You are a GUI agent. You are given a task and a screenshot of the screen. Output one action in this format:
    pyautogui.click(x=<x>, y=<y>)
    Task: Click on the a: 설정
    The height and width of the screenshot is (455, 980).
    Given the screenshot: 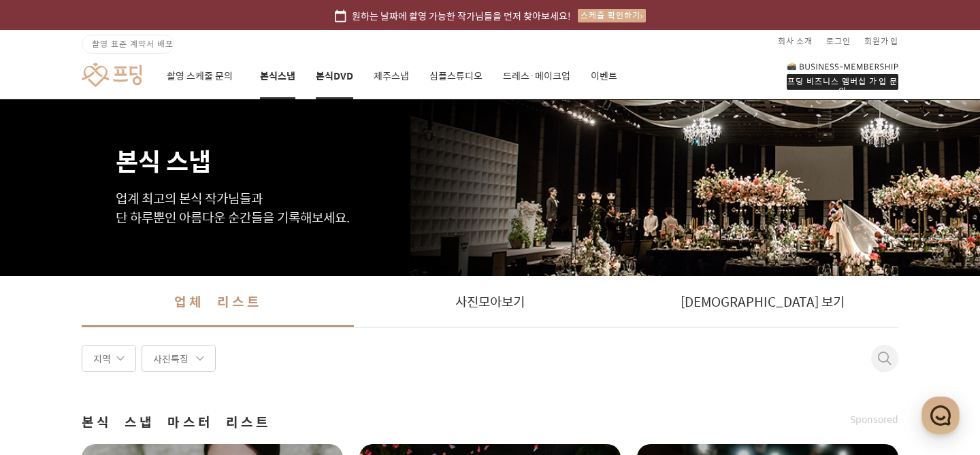 What is the action you would take?
    pyautogui.click(x=218, y=355)
    